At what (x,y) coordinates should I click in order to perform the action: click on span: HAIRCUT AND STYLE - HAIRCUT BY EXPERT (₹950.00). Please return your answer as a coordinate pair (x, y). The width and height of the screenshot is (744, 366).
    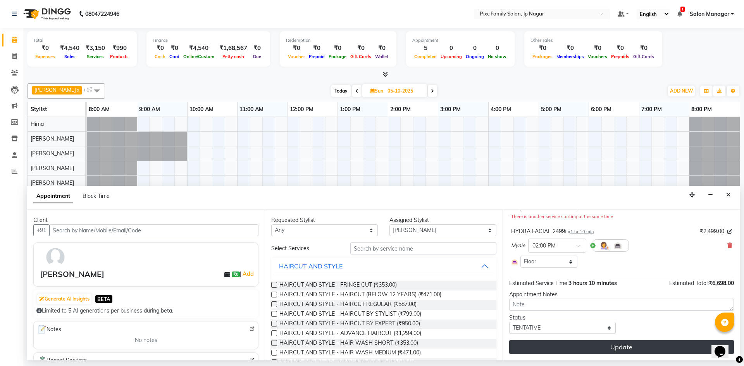
    Looking at the image, I should click on (350, 324).